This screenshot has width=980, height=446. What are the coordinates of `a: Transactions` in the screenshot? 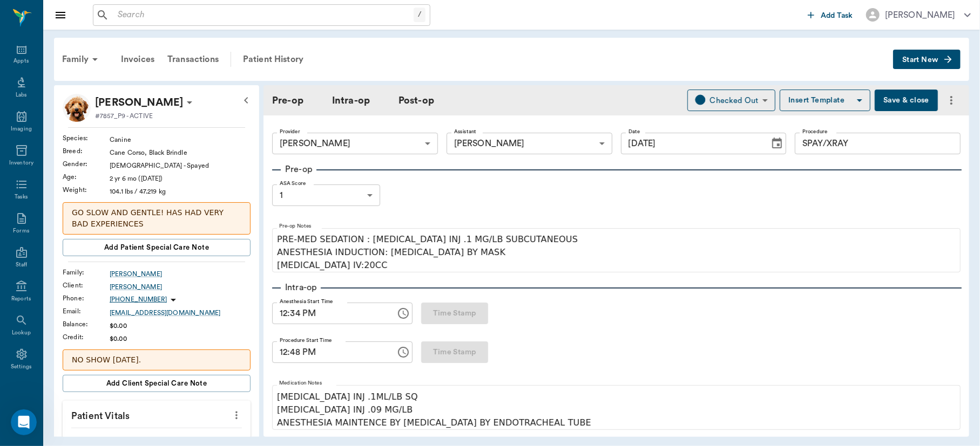 It's located at (193, 60).